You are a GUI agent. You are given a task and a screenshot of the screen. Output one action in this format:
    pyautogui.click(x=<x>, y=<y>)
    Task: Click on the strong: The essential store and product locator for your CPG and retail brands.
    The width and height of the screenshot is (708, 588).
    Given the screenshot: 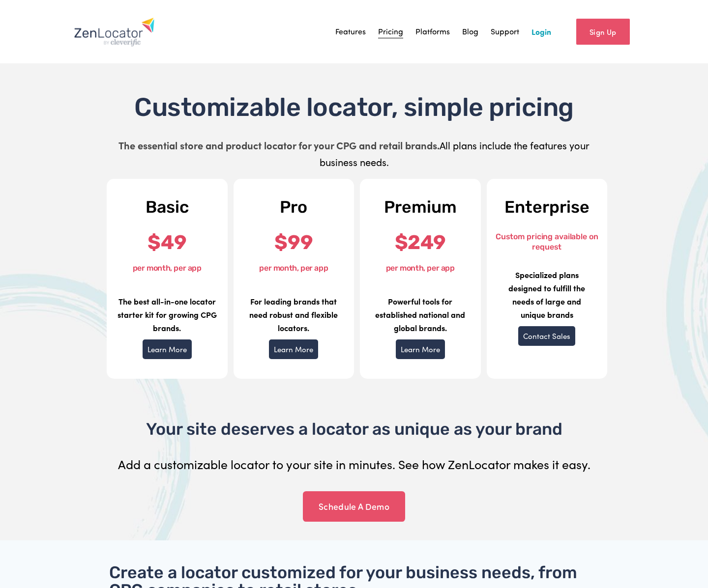 What is the action you would take?
    pyautogui.click(x=279, y=145)
    